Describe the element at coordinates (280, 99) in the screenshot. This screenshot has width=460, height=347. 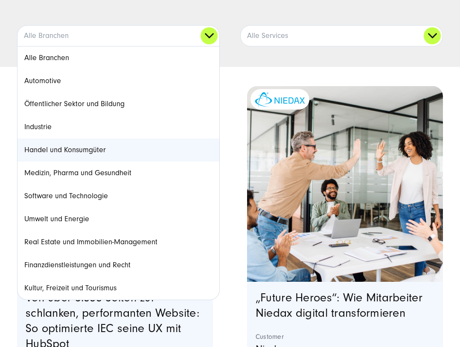
I see `img: niedax-logo` at that location.